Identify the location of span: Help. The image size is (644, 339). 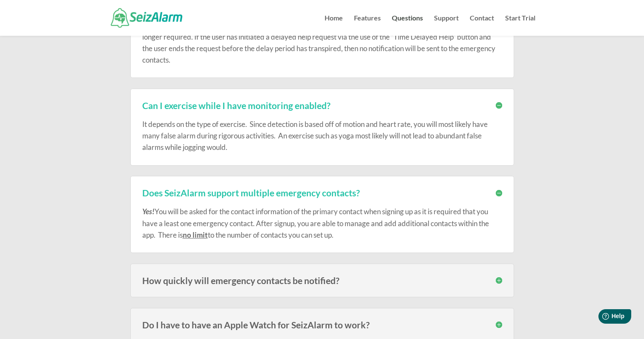
(50, 11).